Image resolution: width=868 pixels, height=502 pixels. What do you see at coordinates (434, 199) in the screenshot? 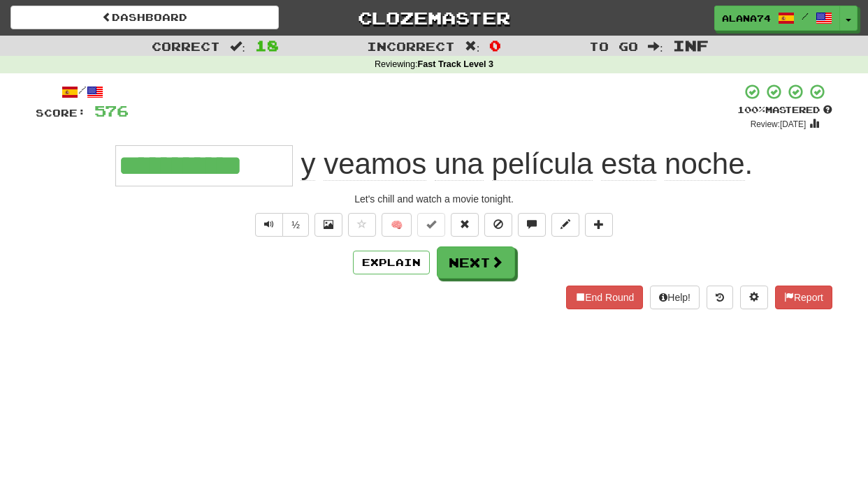
I see `div: Let's chill and watch a movie tonight.` at bounding box center [434, 199].